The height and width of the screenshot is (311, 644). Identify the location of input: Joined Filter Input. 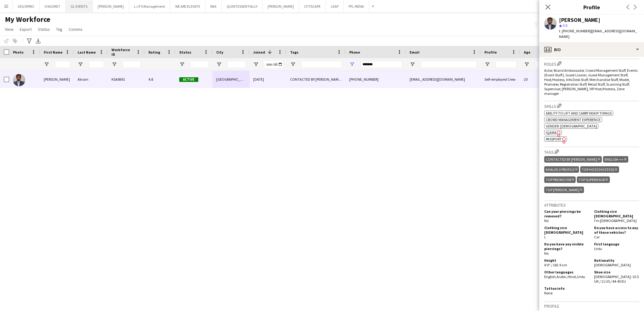
(274, 64).